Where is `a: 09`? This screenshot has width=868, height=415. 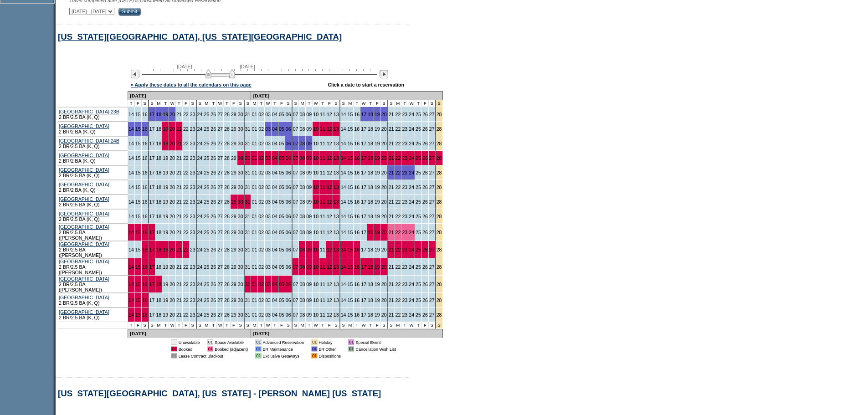 a: 09 is located at coordinates (309, 144).